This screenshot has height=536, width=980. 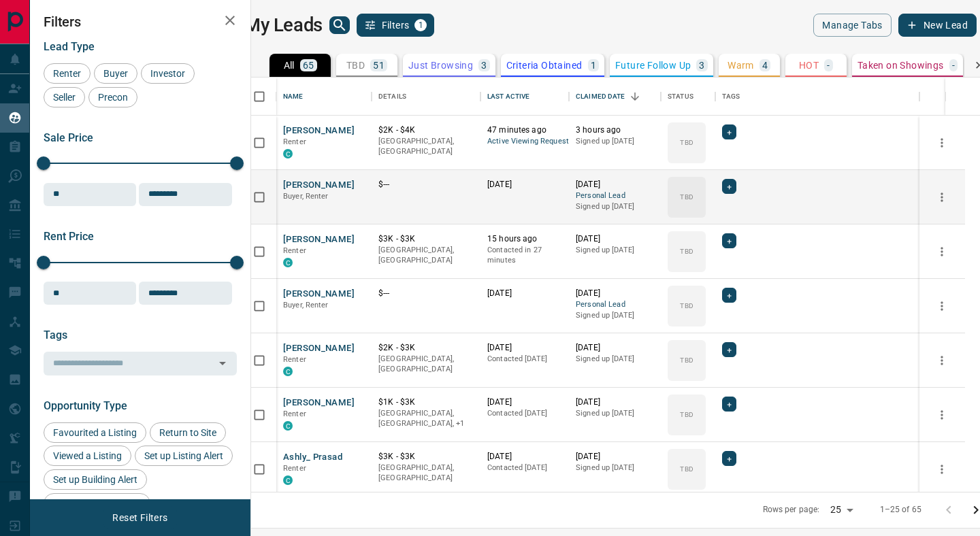 What do you see at coordinates (614, 196) in the screenshot?
I see `span: Personal Lead` at bounding box center [614, 196].